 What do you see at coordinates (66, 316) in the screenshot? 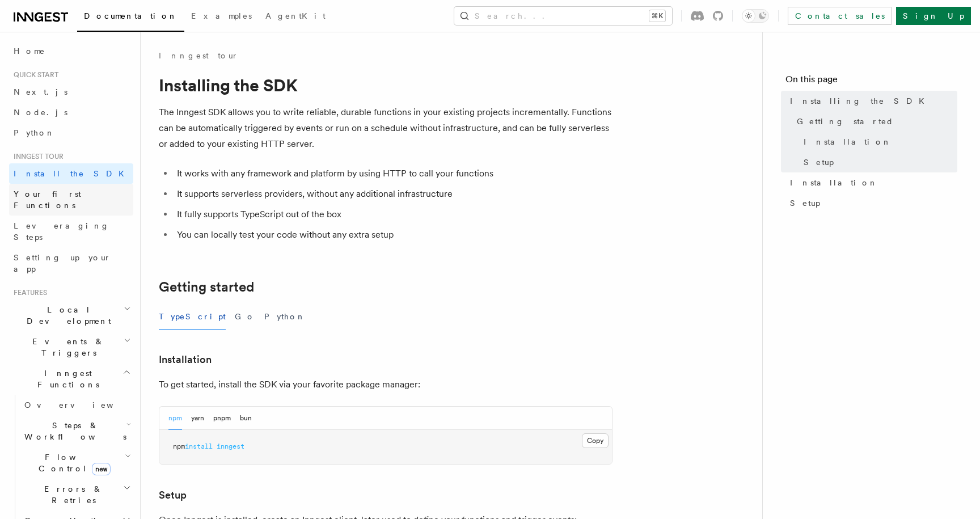
I see `span: Local Development` at bounding box center [66, 316].